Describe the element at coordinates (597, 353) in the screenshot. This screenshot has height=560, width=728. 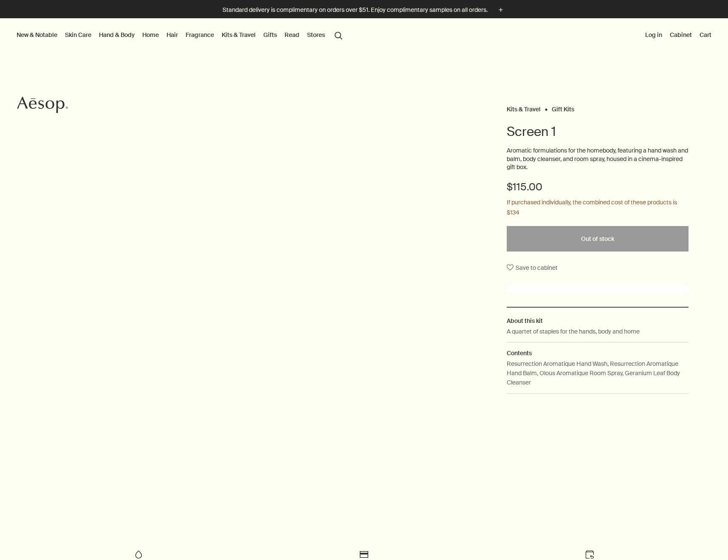
I see `h2: Contents` at that location.